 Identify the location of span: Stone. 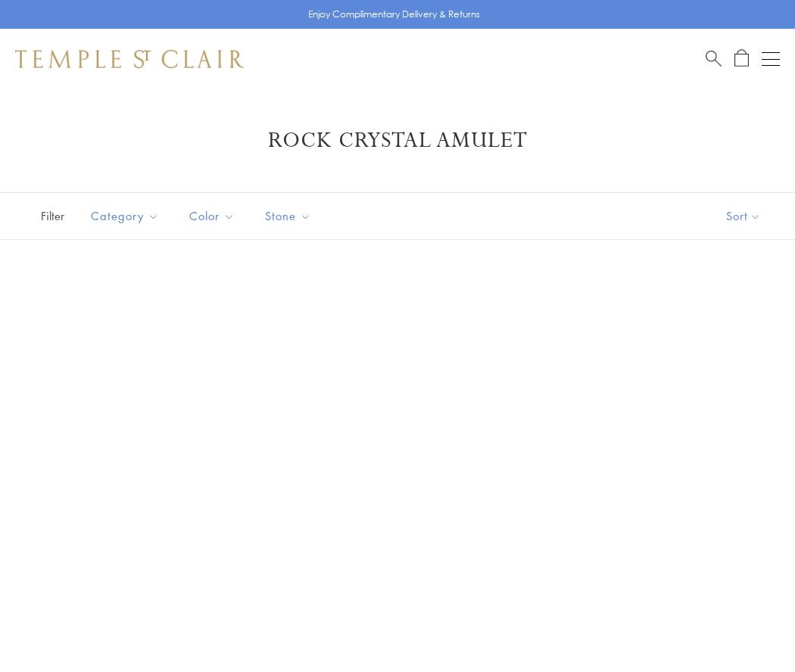
(290, 215).